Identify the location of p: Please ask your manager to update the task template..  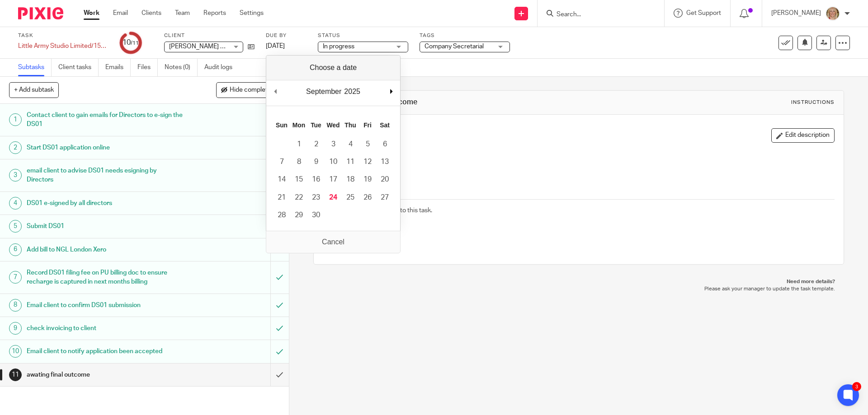
(578, 289).